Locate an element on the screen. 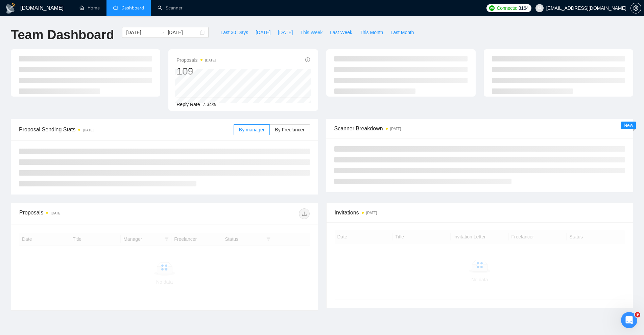  span: This Week is located at coordinates (312, 32).